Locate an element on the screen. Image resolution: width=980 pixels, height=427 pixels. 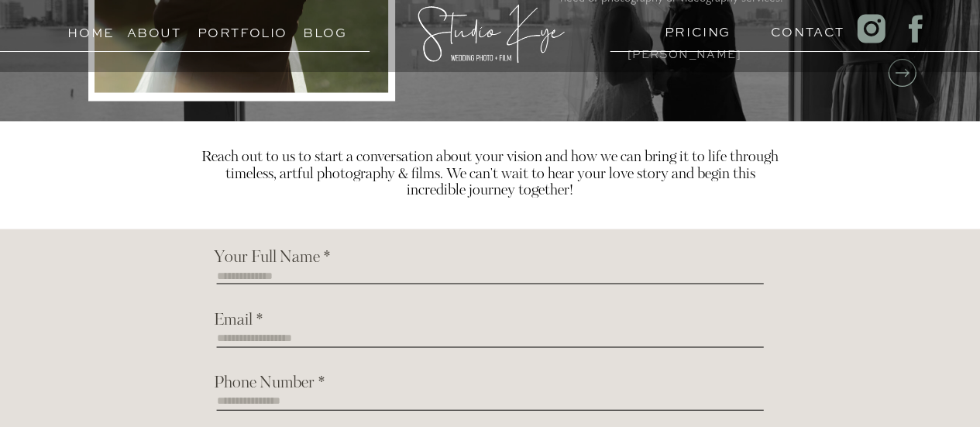
h2: Email * is located at coordinates (318, 322).